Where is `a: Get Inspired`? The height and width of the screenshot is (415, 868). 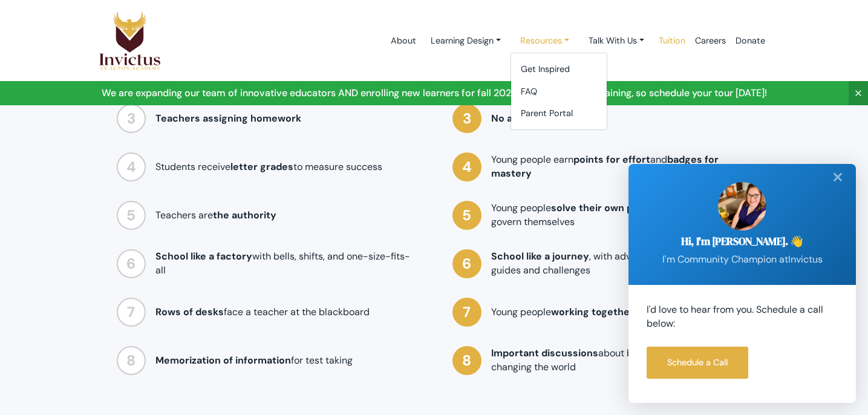
a: Get Inspired is located at coordinates (559, 69).